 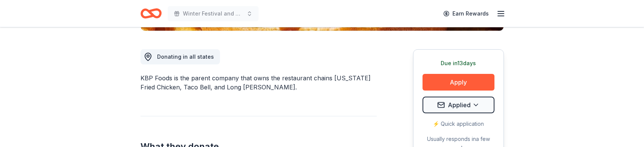 What do you see at coordinates (151, 13) in the screenshot?
I see `a: Home` at bounding box center [151, 13].